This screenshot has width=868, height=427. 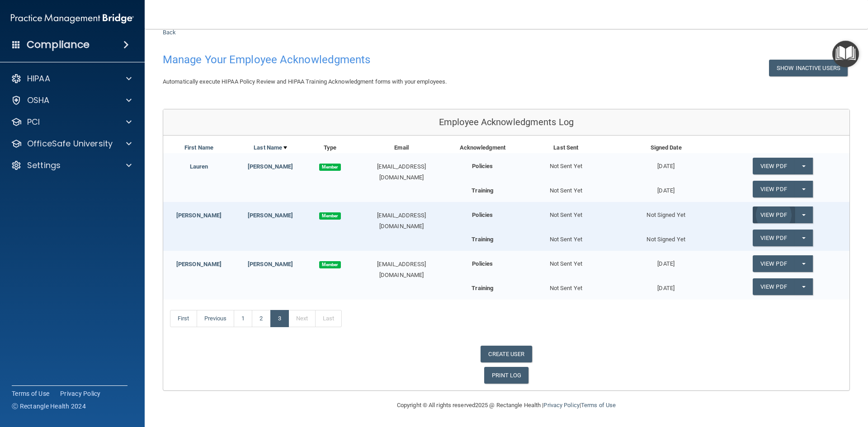 What do you see at coordinates (71, 78) in the screenshot?
I see `a: HIPAA` at bounding box center [71, 78].